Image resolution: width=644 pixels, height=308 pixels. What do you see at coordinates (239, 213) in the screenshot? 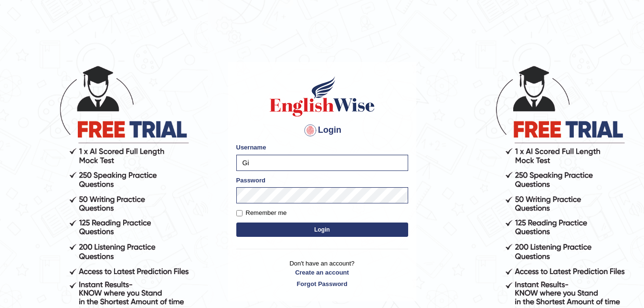
I see `input: Remember me` at bounding box center [239, 213].